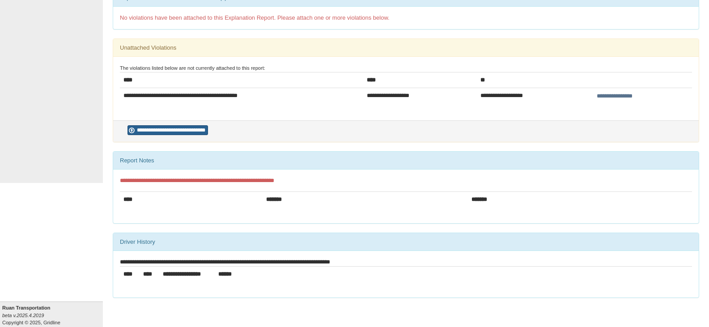  What do you see at coordinates (26, 308) in the screenshot?
I see `b: Ruan Transportation` at bounding box center [26, 308].